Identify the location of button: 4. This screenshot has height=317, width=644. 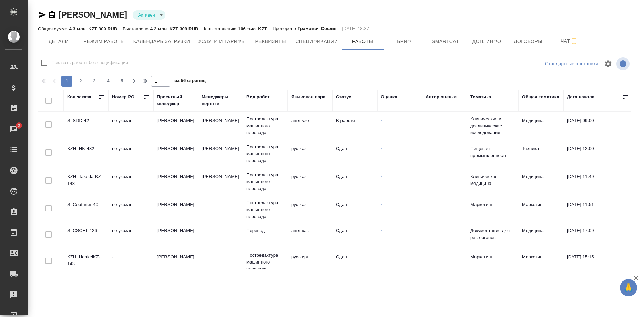
(109, 81).